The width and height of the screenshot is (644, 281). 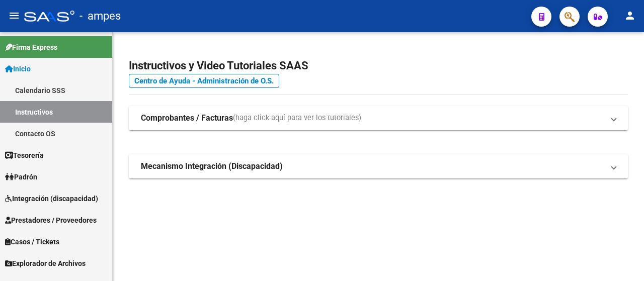 What do you see at coordinates (31, 47) in the screenshot?
I see `span: Firma Express` at bounding box center [31, 47].